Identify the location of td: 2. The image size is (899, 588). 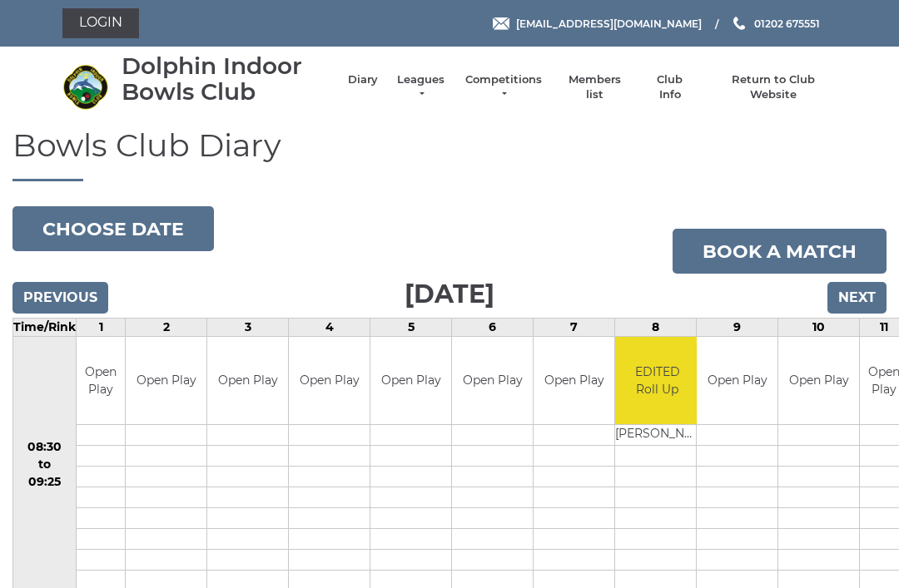
(167, 327).